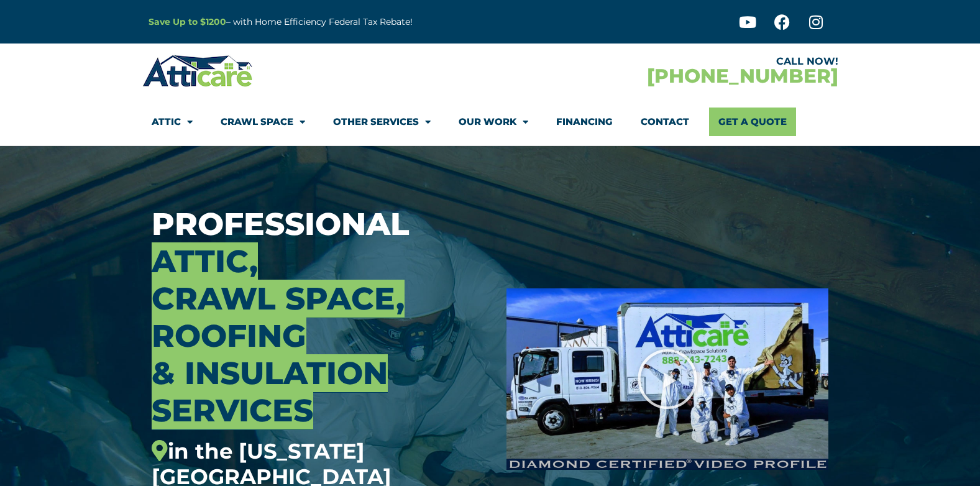  I want to click on div: CALL NOW!, so click(665, 61).